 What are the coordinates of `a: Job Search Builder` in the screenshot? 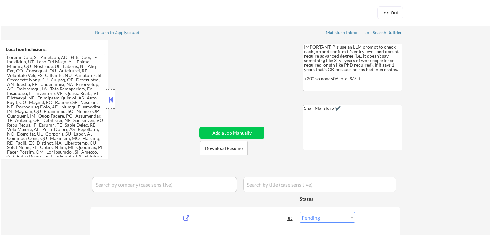 It's located at (383, 33).